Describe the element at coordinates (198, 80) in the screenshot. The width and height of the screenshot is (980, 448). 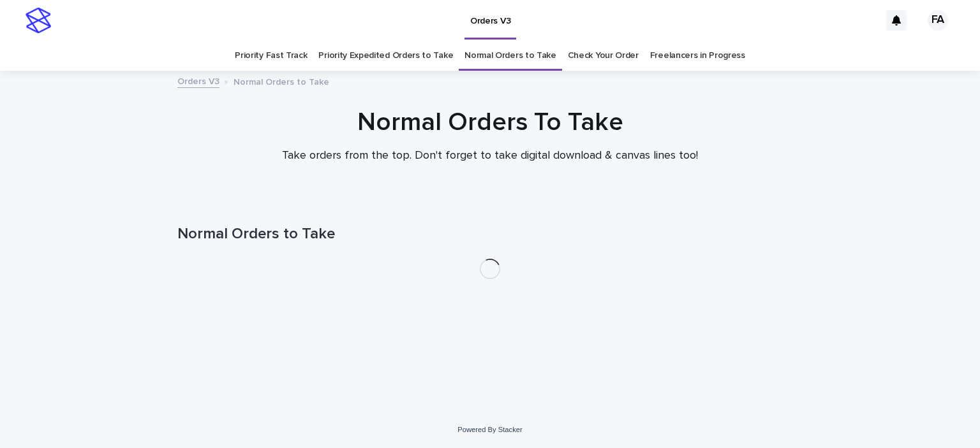
I see `a: Orders V3` at that location.